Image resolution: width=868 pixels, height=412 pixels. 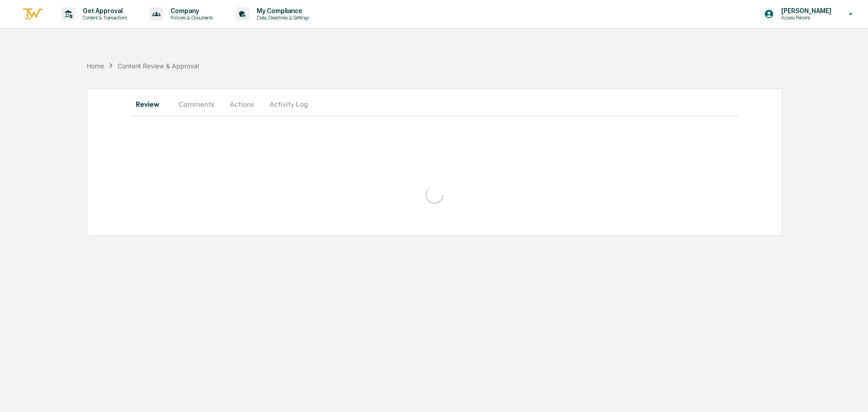 I want to click on div: Content Review & Approval, so click(x=158, y=65).